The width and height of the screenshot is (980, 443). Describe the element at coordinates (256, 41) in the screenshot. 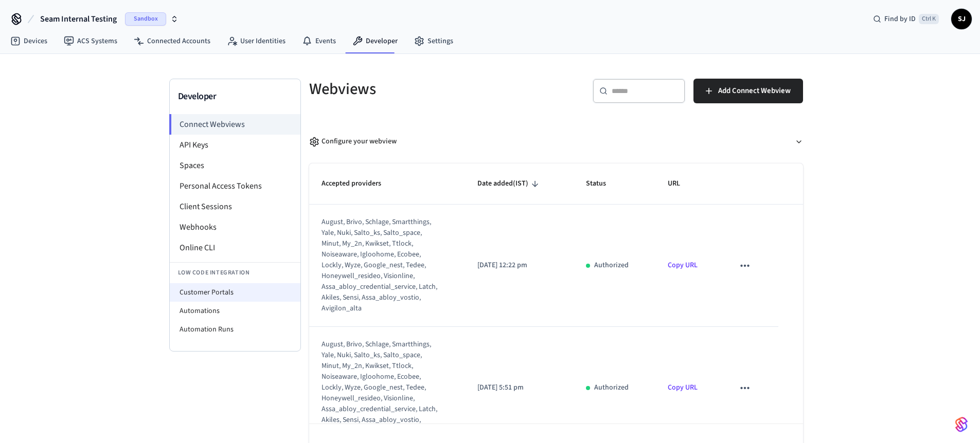

I see `a: User Identities` at that location.